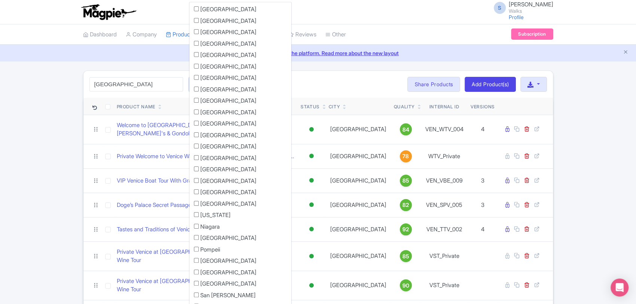 The height and width of the screenshot is (304, 636). I want to click on div: Product Name, so click(136, 107).